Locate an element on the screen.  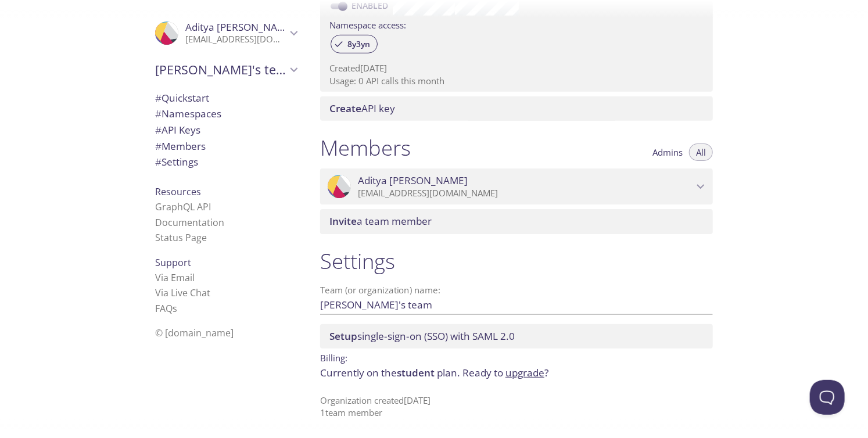
span: Support is located at coordinates (173, 262).